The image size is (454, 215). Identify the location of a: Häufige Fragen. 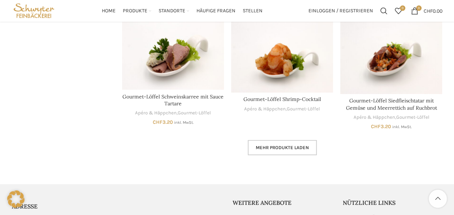
(216, 11).